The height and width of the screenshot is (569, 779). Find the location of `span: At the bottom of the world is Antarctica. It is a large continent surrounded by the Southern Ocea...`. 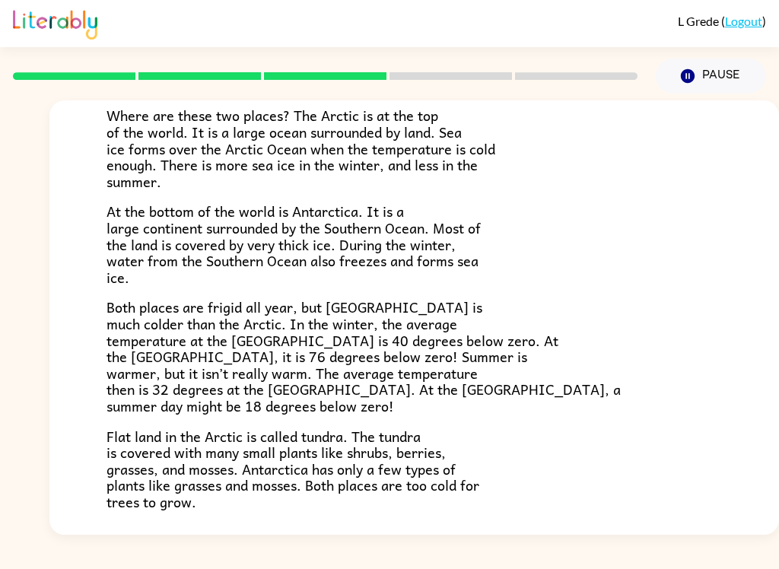

span: At the bottom of the world is Antarctica. It is a large continent surrounded by the Southern Ocea... is located at coordinates (294, 243).